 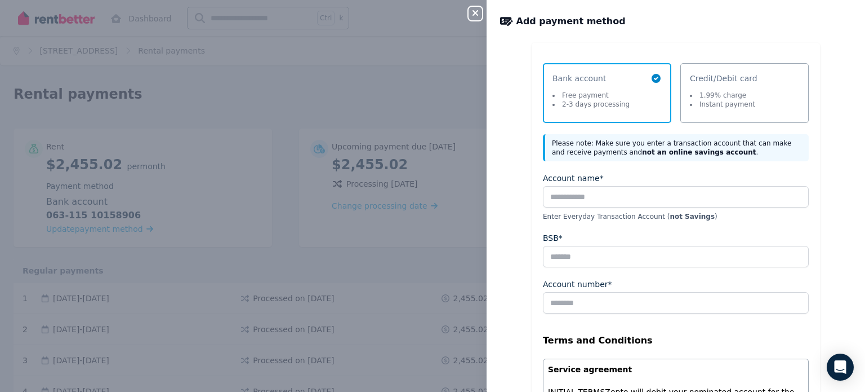 I want to click on span: Credit/Debit card, so click(x=724, y=78).